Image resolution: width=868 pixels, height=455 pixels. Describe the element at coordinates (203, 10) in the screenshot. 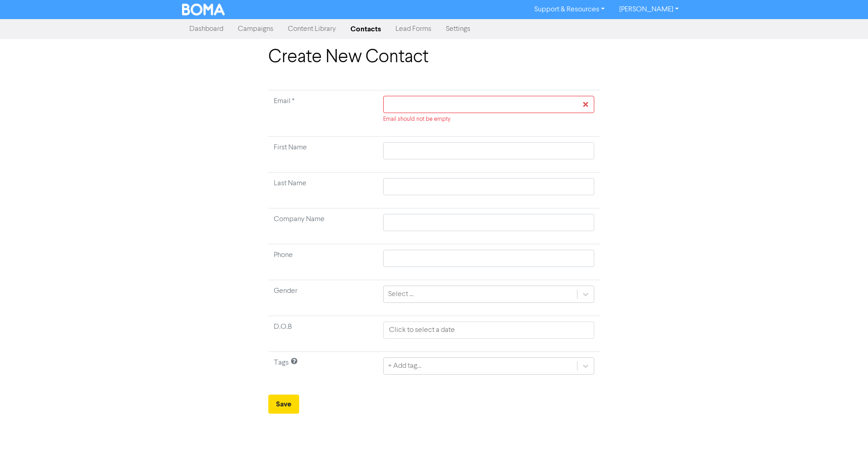

I see `img: BOMA Logo` at that location.